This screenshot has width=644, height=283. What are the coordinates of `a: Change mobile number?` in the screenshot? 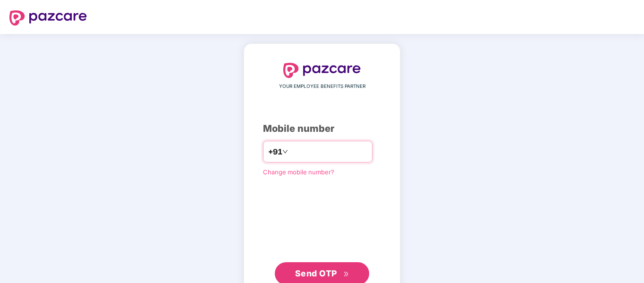 It's located at (298, 172).